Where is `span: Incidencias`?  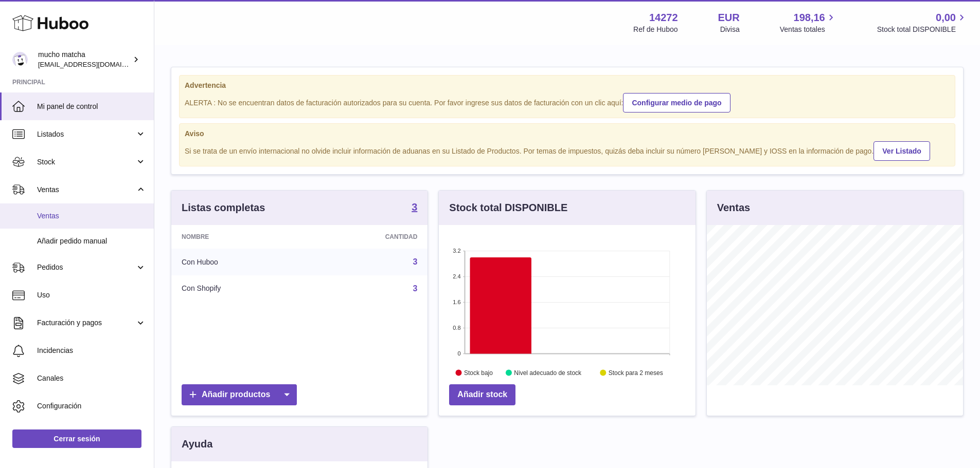
span: Incidencias is located at coordinates (91, 350).